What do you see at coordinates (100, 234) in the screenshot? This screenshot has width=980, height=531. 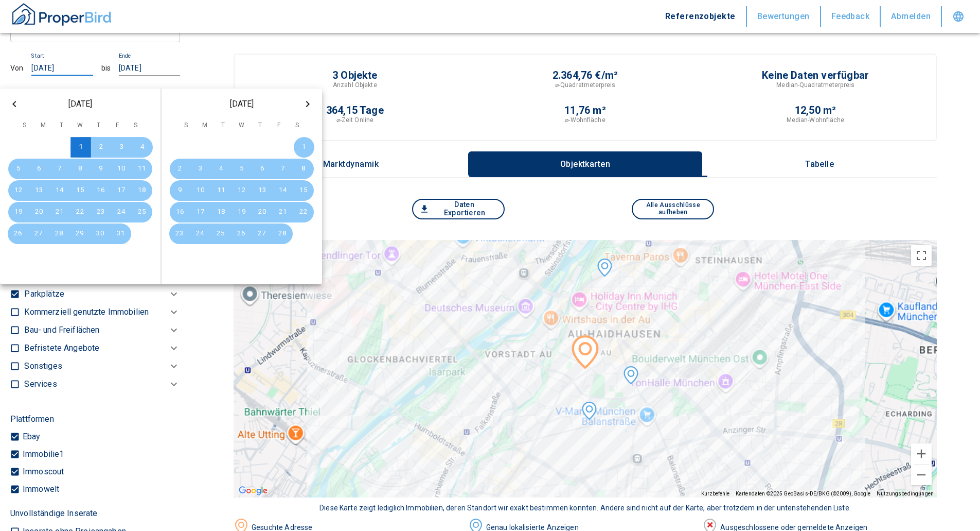 I see `button: Jan 30, 2025` at bounding box center [100, 234].